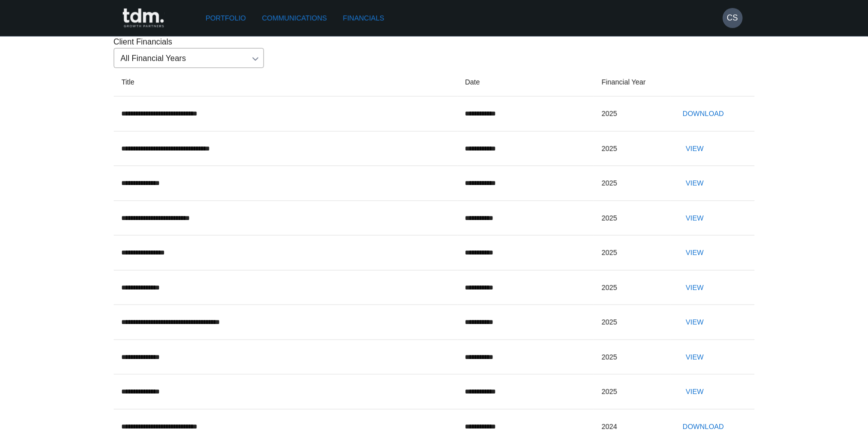 The image size is (868, 434). I want to click on p: Client Financials, so click(434, 42).